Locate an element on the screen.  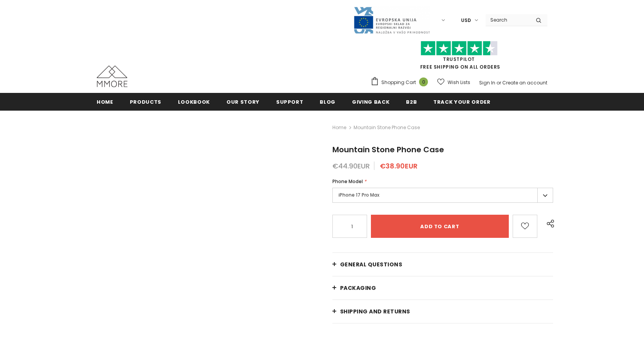
span: support is located at coordinates (289, 102).